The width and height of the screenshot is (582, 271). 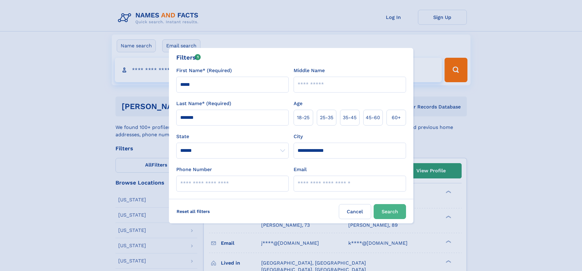 What do you see at coordinates (349, 118) in the screenshot?
I see `span: 35‑45` at bounding box center [349, 118].